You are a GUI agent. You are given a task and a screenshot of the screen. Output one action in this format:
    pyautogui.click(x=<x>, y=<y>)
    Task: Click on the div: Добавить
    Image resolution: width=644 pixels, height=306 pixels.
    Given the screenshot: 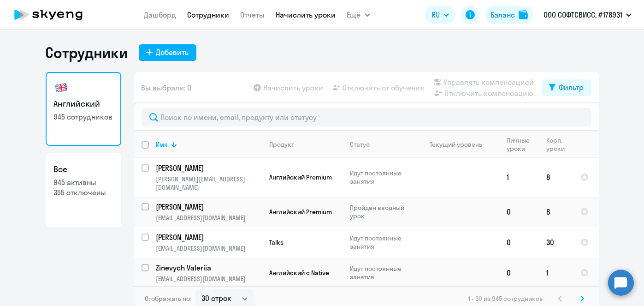 What is the action you would take?
    pyautogui.click(x=172, y=52)
    